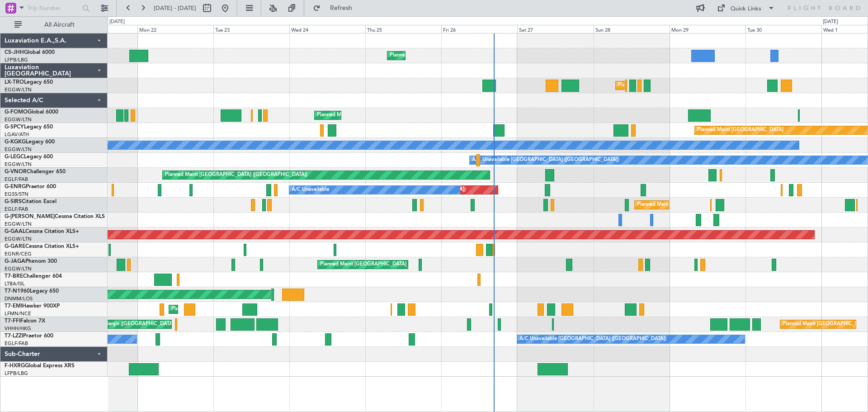  Describe the element at coordinates (18, 254) in the screenshot. I see `a: EGNR/CEG` at that location.